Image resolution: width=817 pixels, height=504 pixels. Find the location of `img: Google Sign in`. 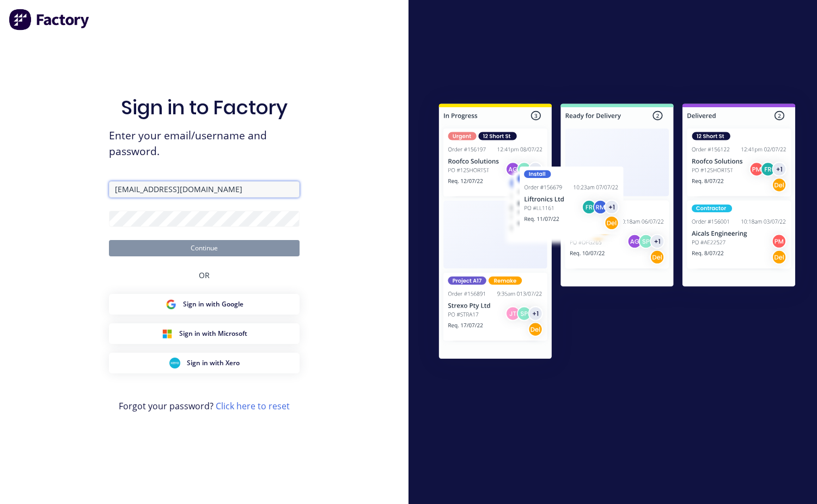

img: Google Sign in is located at coordinates (171, 304).